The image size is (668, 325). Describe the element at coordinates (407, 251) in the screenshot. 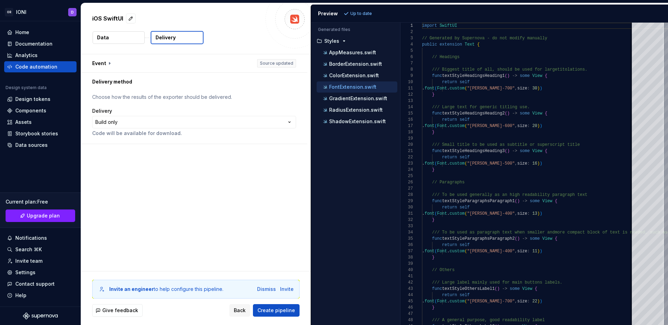

I see `div: 37` at that location.